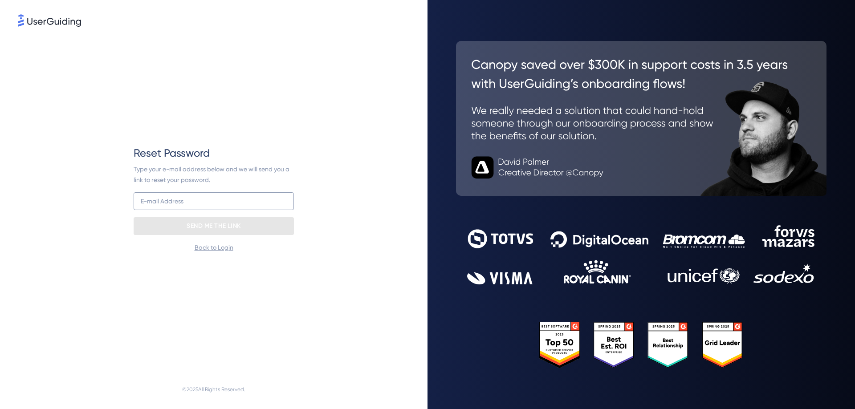 The width and height of the screenshot is (855, 409). I want to click on img: 26c0aa7c25a843aed4baddd2b5e0fa68.svg, so click(642, 119).